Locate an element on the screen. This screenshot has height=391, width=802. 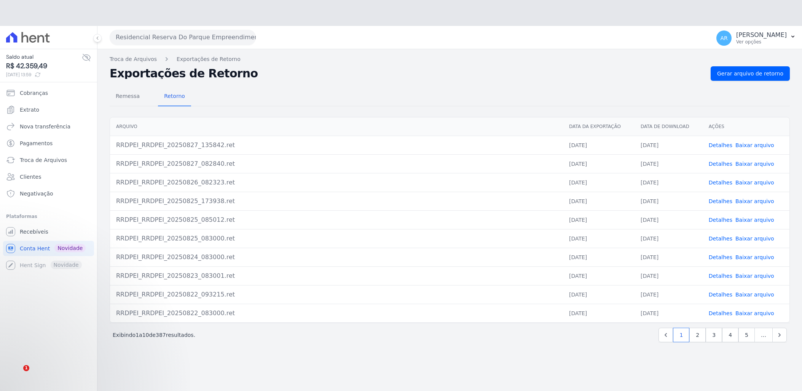
a: 2 is located at coordinates (697, 335).